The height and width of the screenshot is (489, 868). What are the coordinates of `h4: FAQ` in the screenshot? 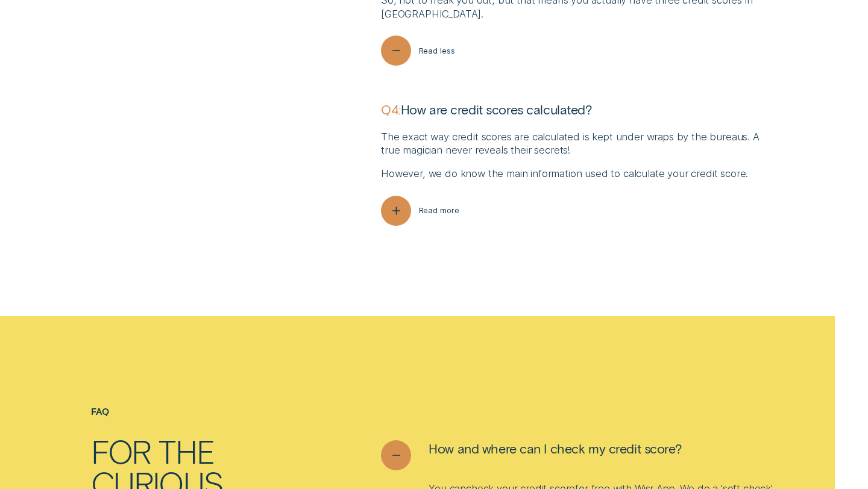 It's located at (202, 411).